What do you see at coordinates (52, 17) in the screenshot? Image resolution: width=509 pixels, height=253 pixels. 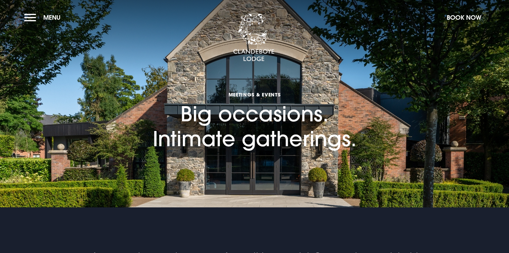 I see `span: Menu` at bounding box center [52, 17].